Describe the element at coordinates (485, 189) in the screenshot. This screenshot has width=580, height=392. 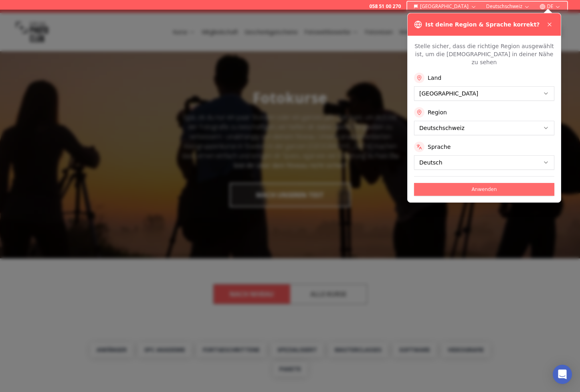
I see `button: Anwenden` at that location.